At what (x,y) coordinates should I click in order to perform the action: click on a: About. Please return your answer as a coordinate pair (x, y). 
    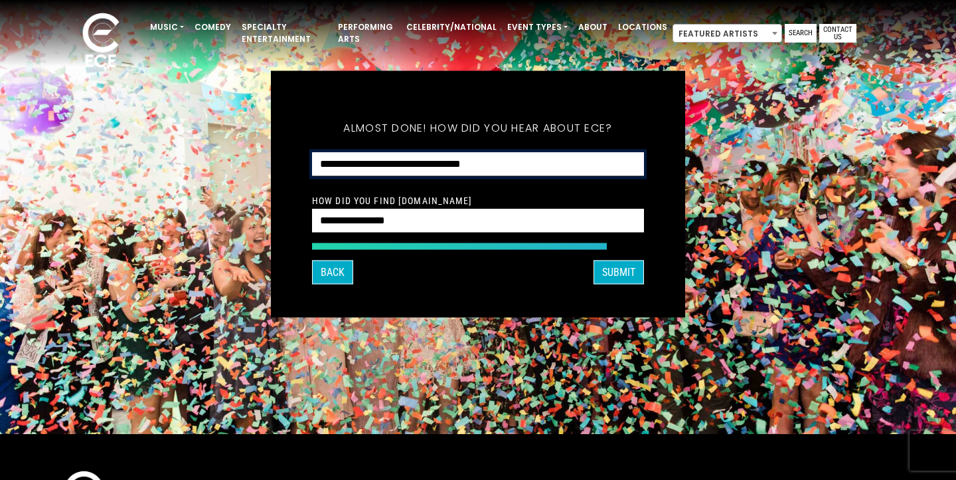
    Looking at the image, I should click on (593, 27).